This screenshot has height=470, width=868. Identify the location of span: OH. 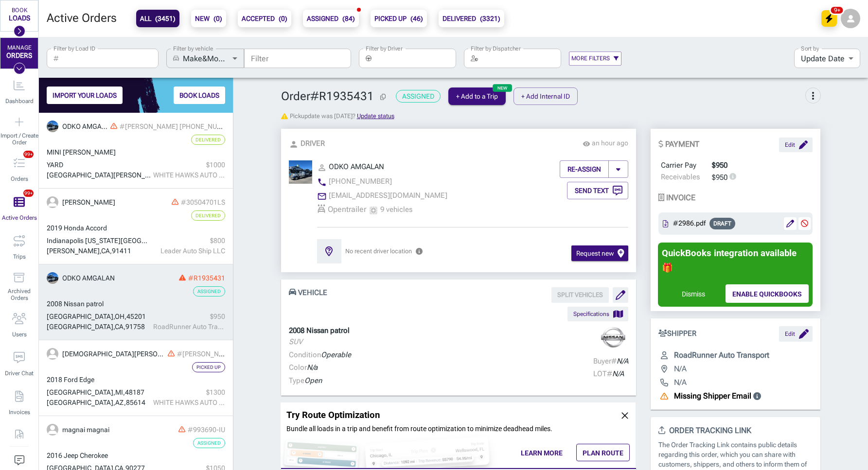
(120, 317).